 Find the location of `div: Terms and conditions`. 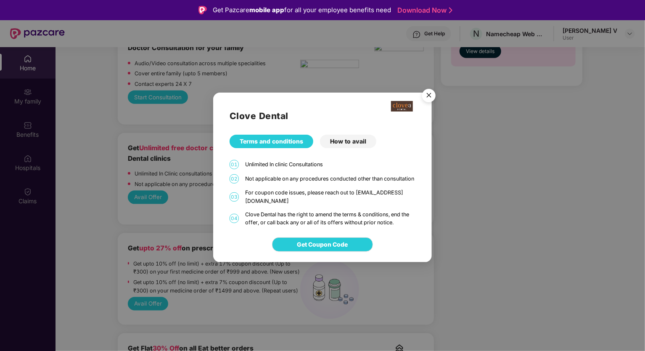

div: Terms and conditions is located at coordinates (271, 141).